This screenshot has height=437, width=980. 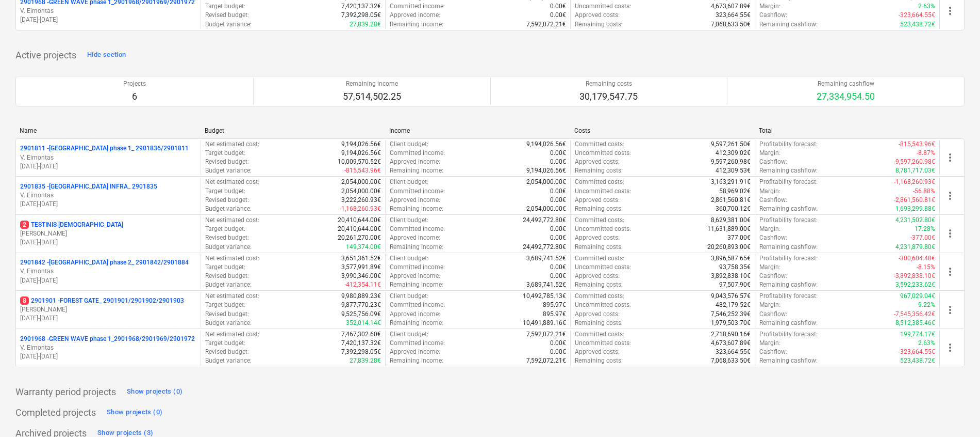 What do you see at coordinates (546, 258) in the screenshot?
I see `p: 3,689,741.52€` at bounding box center [546, 258].